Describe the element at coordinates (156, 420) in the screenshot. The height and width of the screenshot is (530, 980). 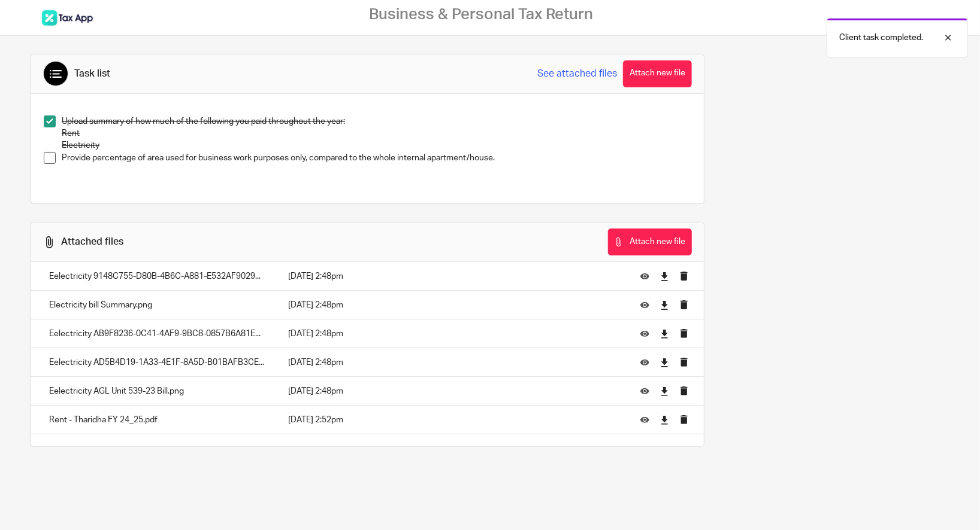
I see `p: Rent - Tharidha FY 24_25.pdf` at that location.